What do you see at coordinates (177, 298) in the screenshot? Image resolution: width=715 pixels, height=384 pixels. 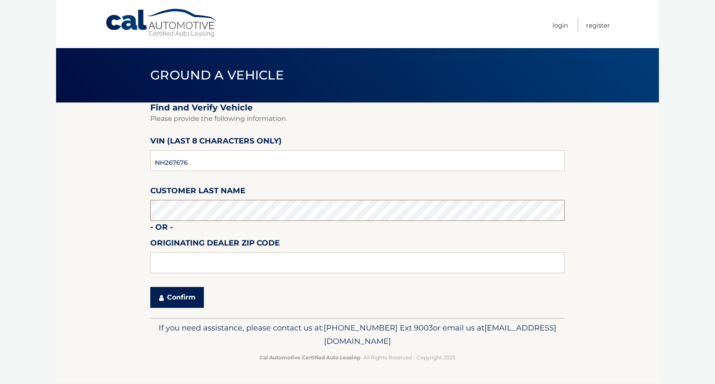 I see `button: Confirm` at bounding box center [177, 298].